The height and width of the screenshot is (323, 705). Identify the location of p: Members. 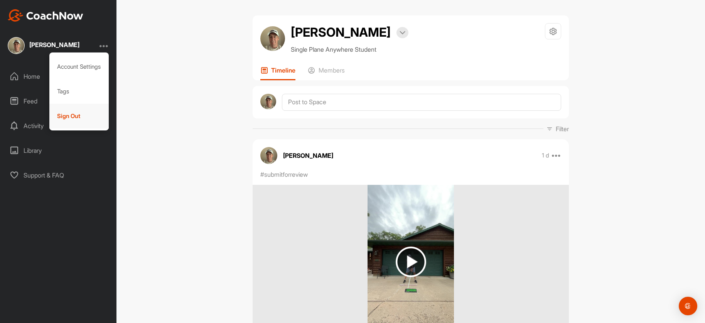
(331, 70).